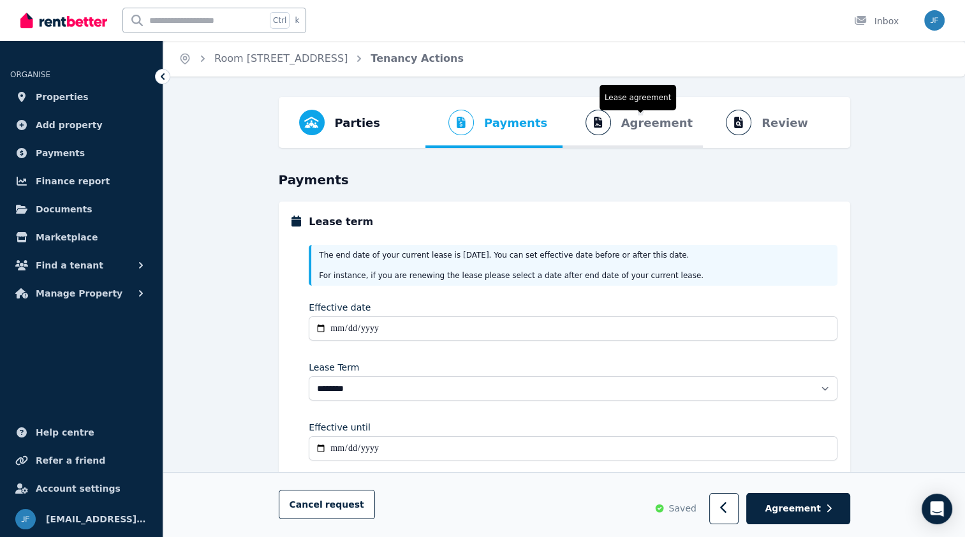 The height and width of the screenshot is (537, 965). Describe the element at coordinates (81, 125) in the screenshot. I see `a: Add property` at that location.